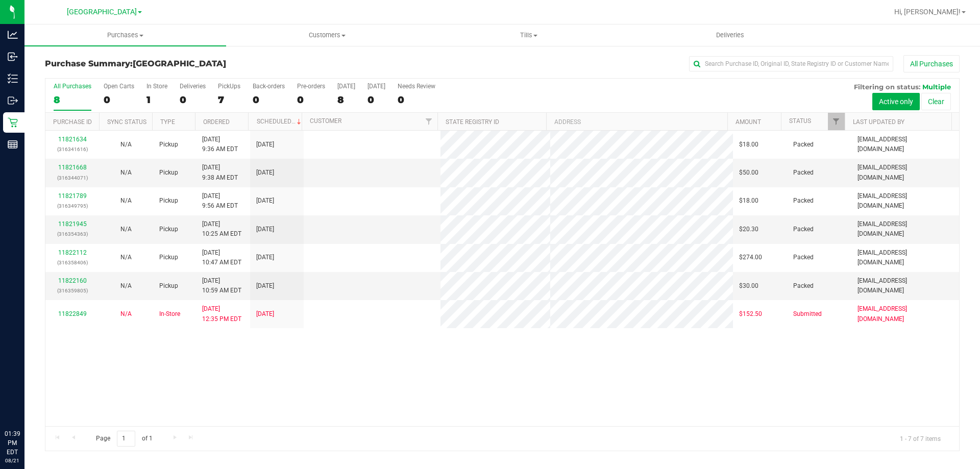 The height and width of the screenshot is (469, 980). Describe the element at coordinates (268, 86) in the screenshot. I see `div: Back-orders` at that location.